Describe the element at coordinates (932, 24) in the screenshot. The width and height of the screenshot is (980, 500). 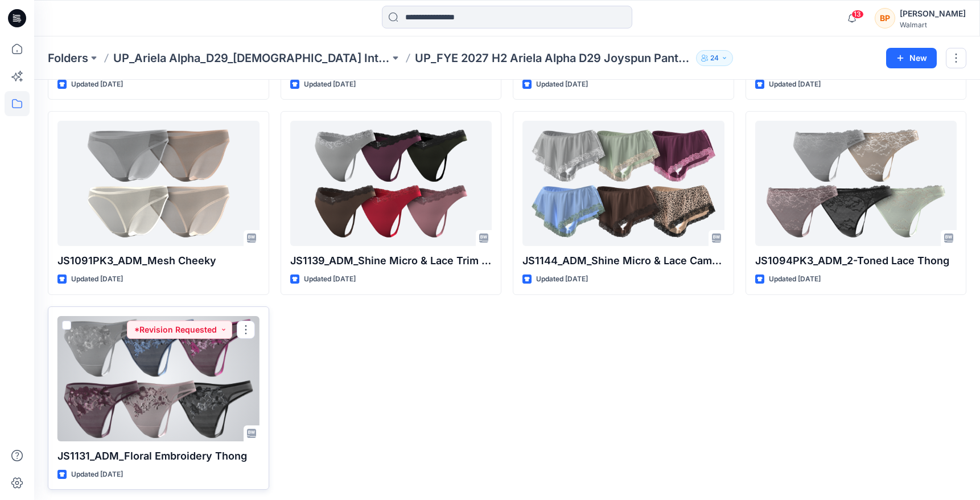
I see `div: Walmart` at that location.